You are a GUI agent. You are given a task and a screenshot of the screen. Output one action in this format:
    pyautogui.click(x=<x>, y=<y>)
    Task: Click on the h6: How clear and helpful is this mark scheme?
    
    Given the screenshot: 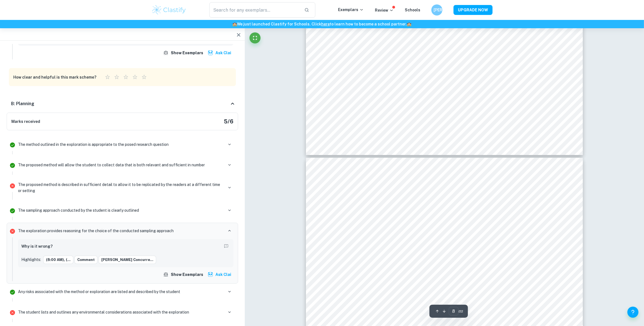 What is the action you would take?
    pyautogui.click(x=55, y=77)
    